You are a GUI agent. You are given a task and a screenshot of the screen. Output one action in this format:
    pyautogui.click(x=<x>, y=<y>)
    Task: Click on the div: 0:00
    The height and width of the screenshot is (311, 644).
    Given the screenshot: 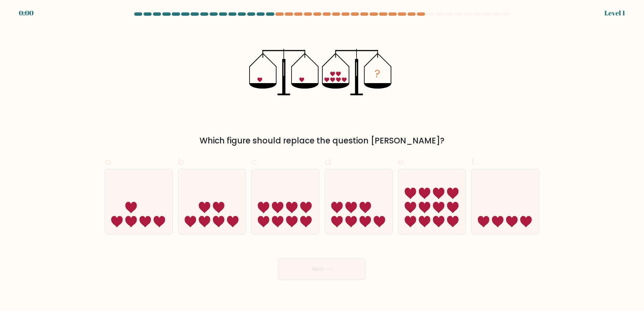 What is the action you would take?
    pyautogui.click(x=26, y=13)
    